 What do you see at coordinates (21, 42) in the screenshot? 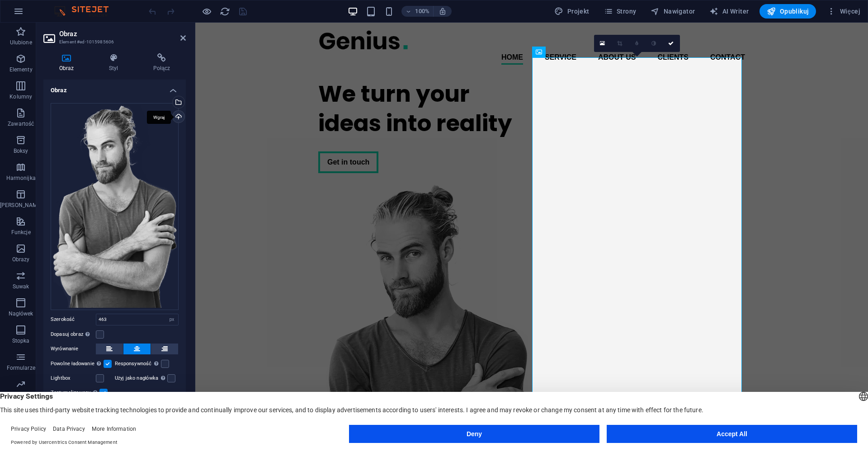
I see `p: Ulubione` at bounding box center [21, 42].